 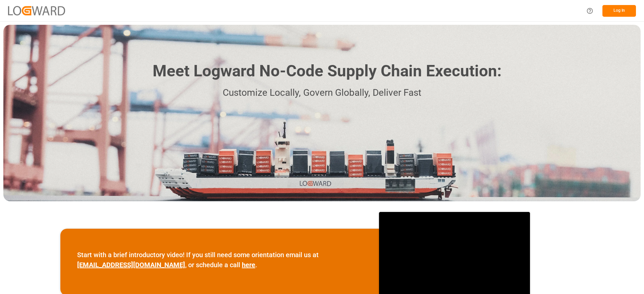 What do you see at coordinates (36, 11) in the screenshot?
I see `img: Logward_new_orange.png` at bounding box center [36, 11].